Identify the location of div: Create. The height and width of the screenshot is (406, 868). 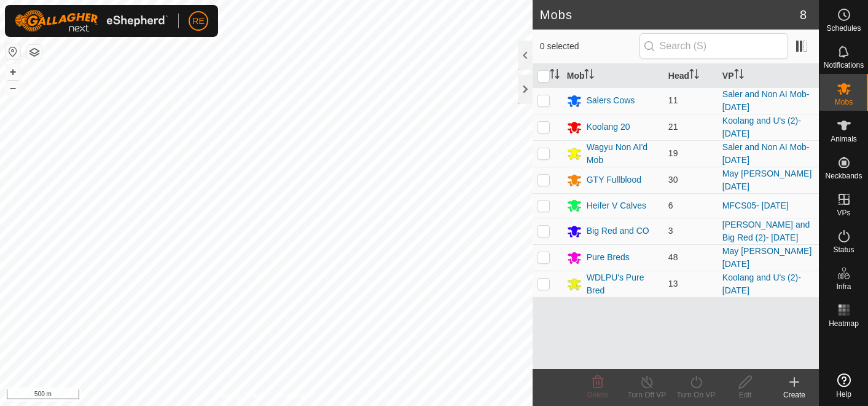
(794, 395).